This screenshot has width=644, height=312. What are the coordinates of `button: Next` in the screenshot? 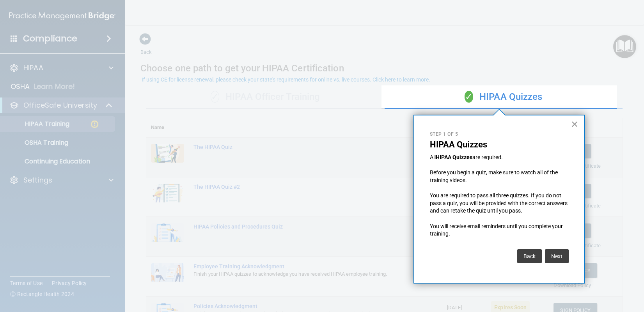 It's located at (557, 256).